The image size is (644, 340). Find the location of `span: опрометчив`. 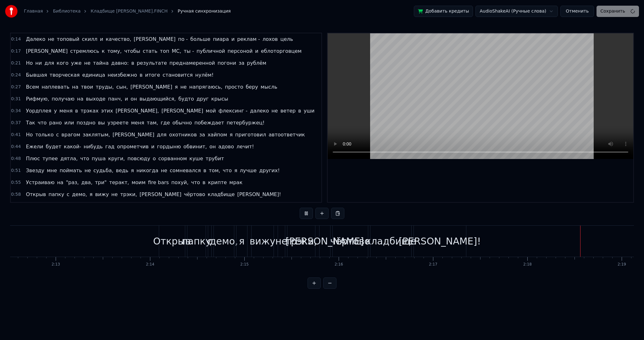

span: опрометчив is located at coordinates (133, 146).